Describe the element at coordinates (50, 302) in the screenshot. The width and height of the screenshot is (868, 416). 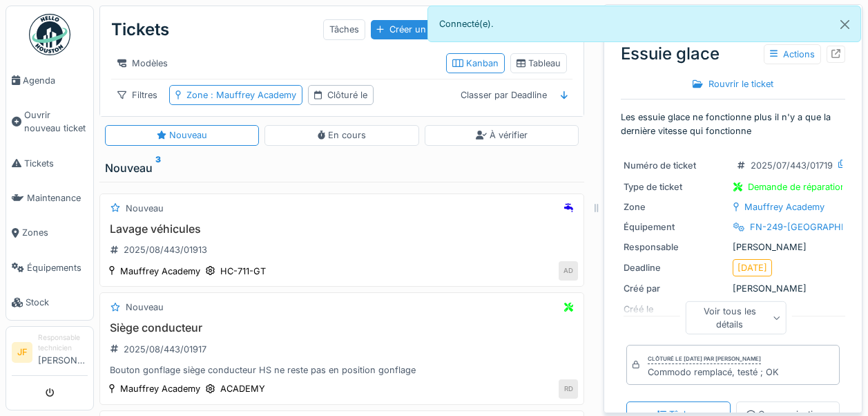
I see `a: Stock` at that location.